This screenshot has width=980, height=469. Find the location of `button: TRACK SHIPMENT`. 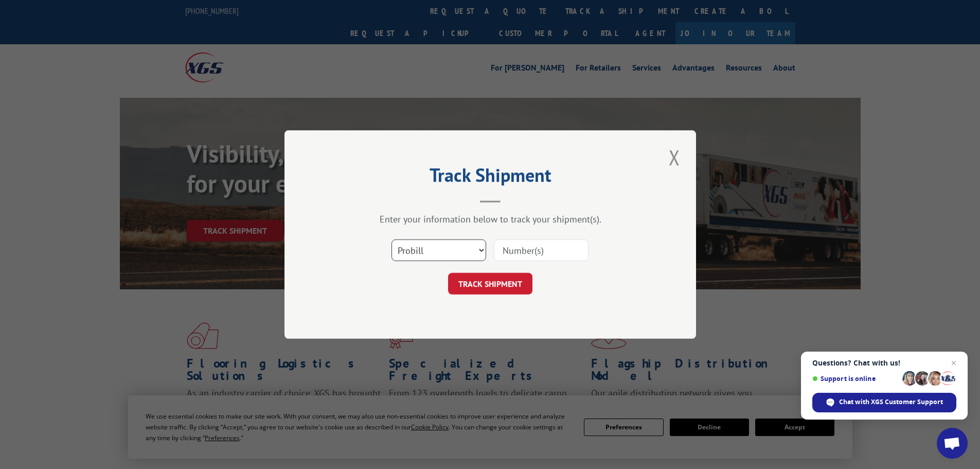

button: TRACK SHIPMENT is located at coordinates (491, 284).